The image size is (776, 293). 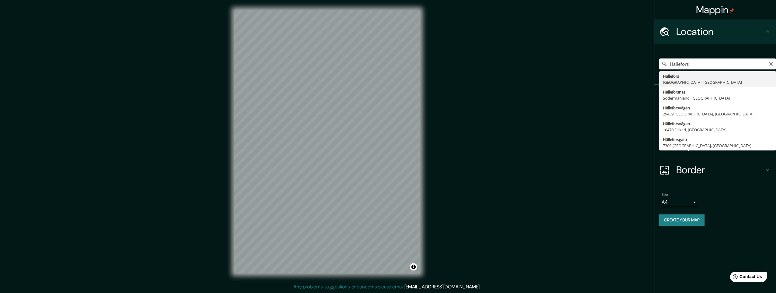 I want to click on p: Any problems, suggestions, or concerns please email ., so click(x=387, y=286).